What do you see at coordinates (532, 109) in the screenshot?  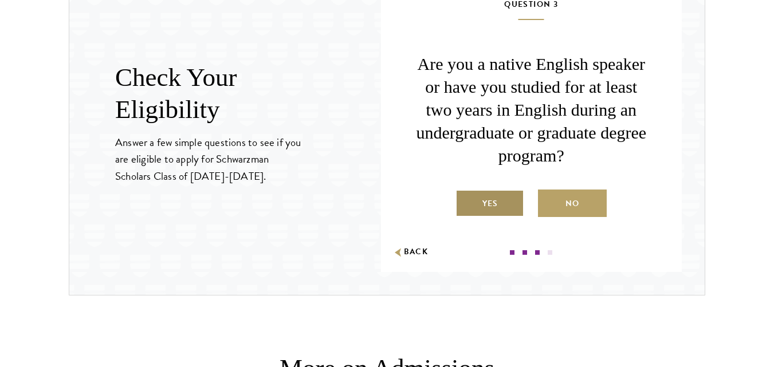 I see `p: Are you a native English speaker or have you studied for at least two years in English during an ...` at bounding box center [532, 109].